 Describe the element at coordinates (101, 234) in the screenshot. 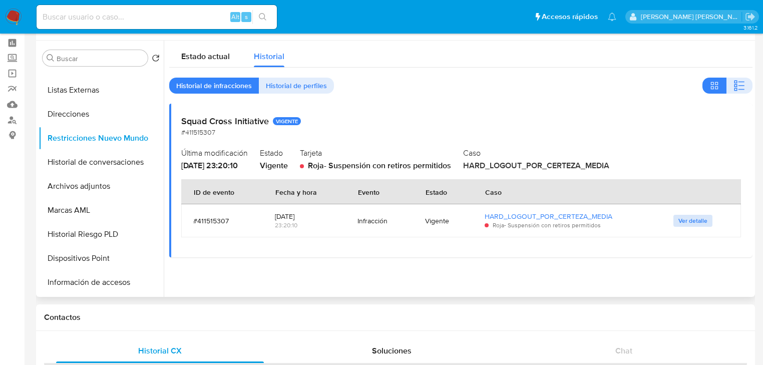

I see `button: Historial Riesgo PLD` at that location.